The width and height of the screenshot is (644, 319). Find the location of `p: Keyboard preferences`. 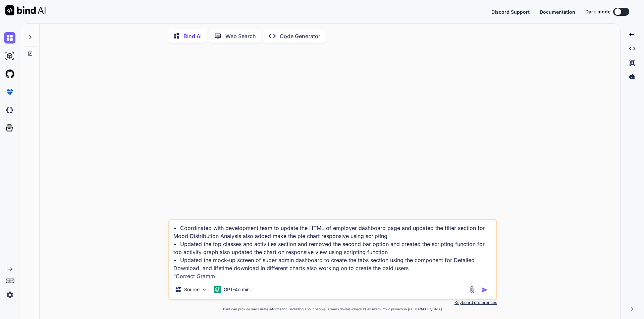

p: Keyboard preferences is located at coordinates (333, 303).